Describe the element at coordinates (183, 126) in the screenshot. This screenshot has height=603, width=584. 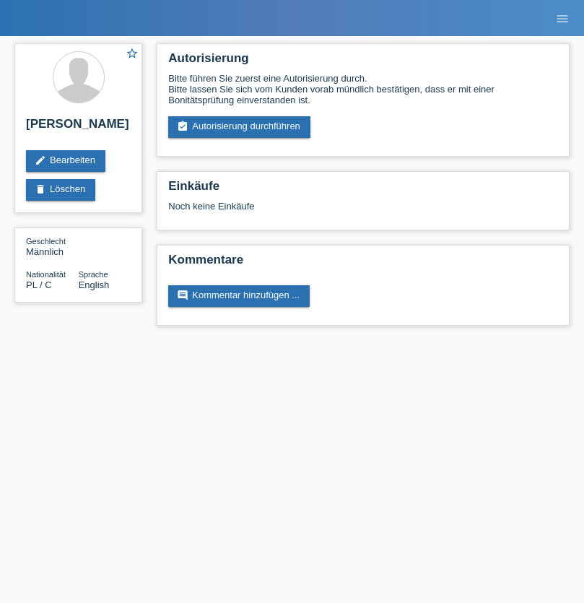
I see `i: assignment_turned_in` at that location.